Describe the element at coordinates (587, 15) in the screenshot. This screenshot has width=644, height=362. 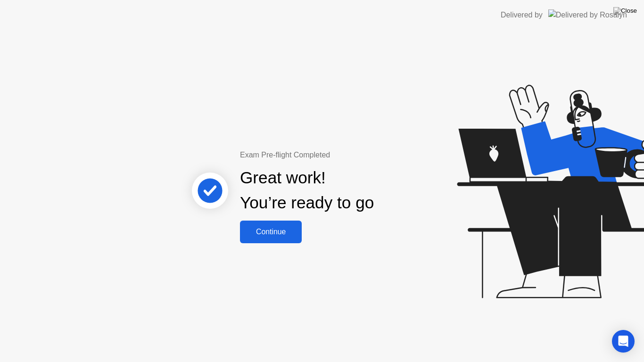
I see `img: Delivered by Rosalyn` at that location.